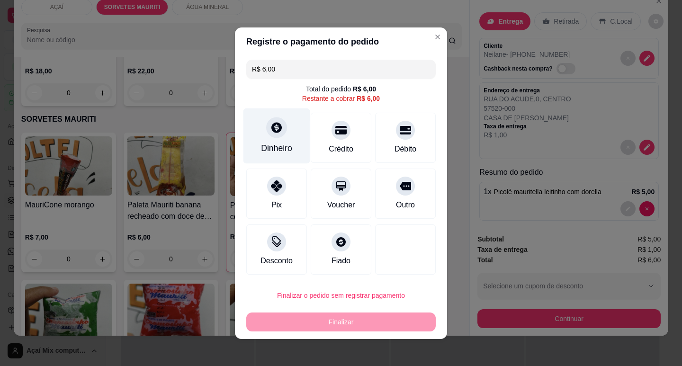 The width and height of the screenshot is (682, 366). I want to click on div: Outro, so click(406, 205).